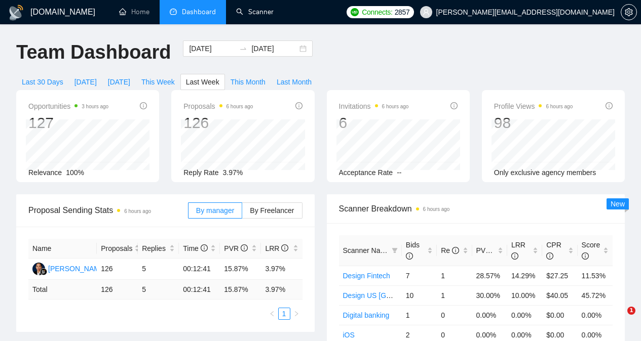  What do you see at coordinates (374, 123) in the screenshot?
I see `div: 6` at bounding box center [374, 123].